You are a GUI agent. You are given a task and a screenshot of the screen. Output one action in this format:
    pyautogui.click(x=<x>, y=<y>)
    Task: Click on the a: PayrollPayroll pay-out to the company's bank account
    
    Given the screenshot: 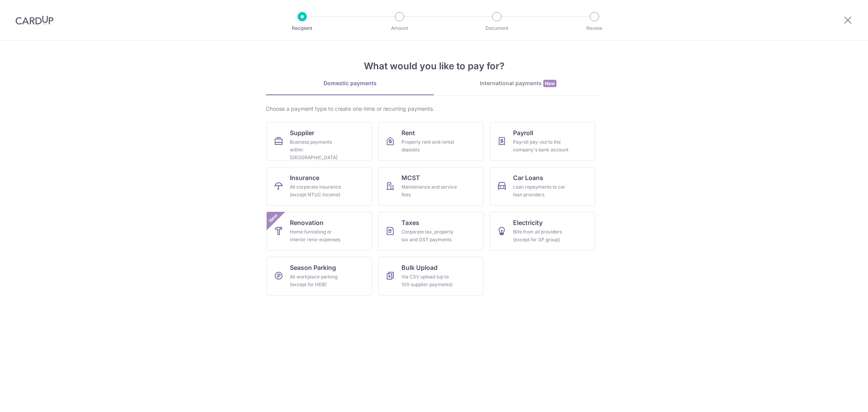 What is the action you would take?
    pyautogui.click(x=542, y=141)
    